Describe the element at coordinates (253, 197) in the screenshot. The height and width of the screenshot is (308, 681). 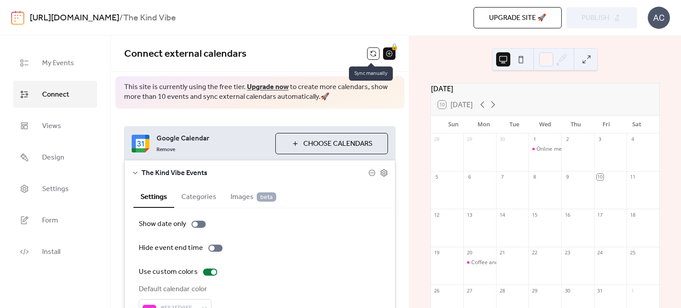
I see `span: Images` at that location.